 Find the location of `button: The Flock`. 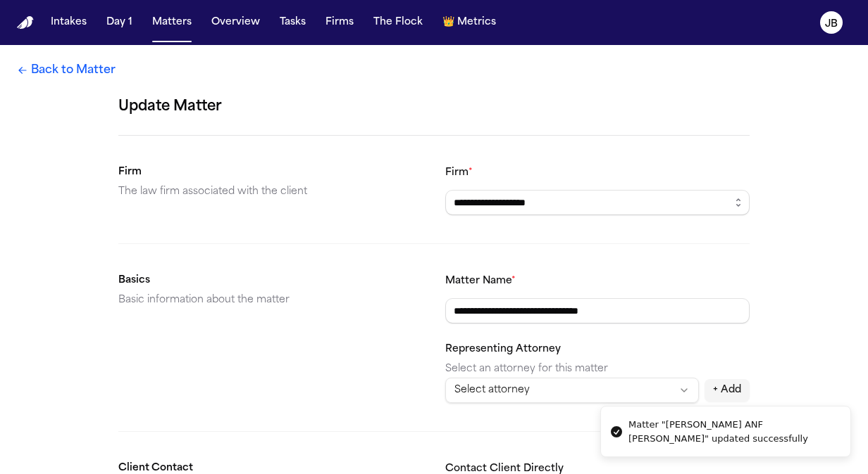

button: The Flock is located at coordinates (398, 22).